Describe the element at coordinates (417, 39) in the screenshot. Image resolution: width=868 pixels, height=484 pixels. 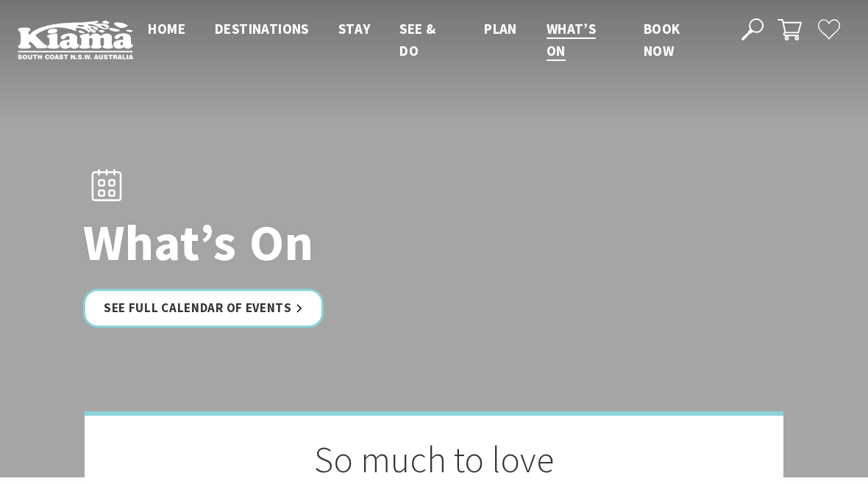
I see `span: See & Do` at that location.